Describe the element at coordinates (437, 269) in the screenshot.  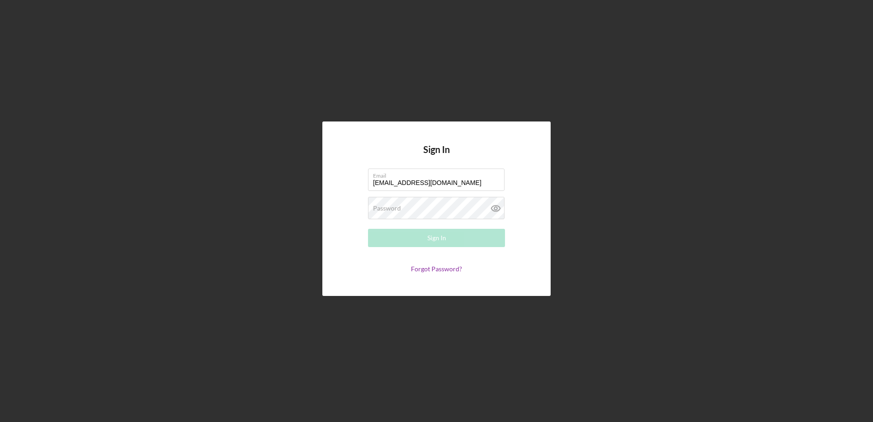
I see `a: Forgot Password?` at that location.